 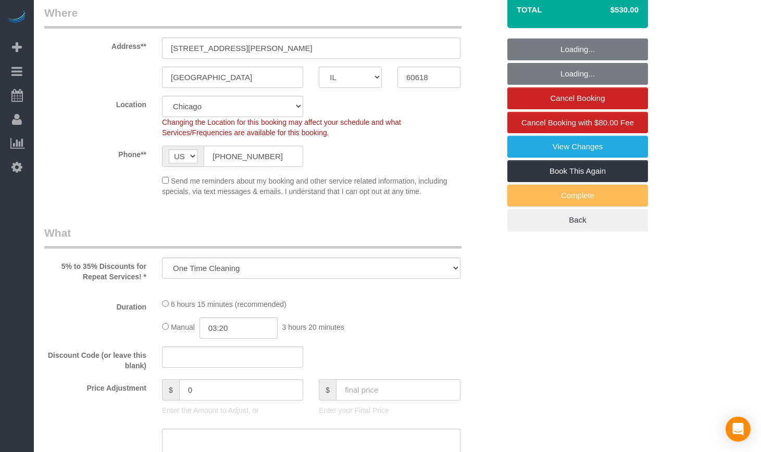 I want to click on p: Enter your Final Price, so click(x=389, y=411).